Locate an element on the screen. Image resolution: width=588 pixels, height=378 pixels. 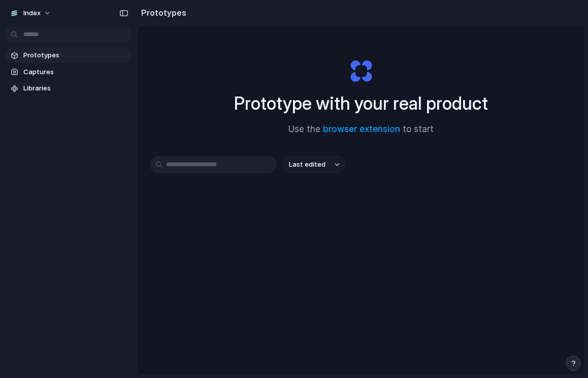
button: Last edited is located at coordinates (314, 165).